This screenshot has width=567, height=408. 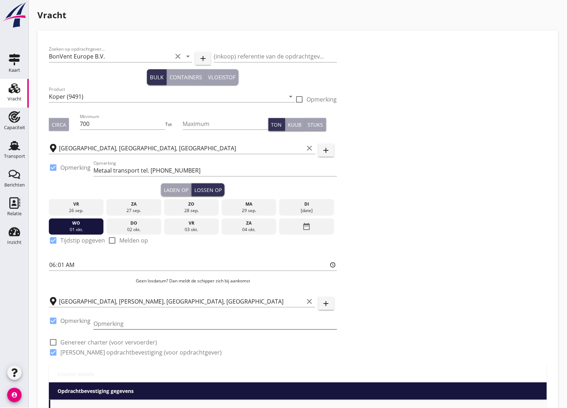 I want to click on label: Melden op, so click(x=134, y=241).